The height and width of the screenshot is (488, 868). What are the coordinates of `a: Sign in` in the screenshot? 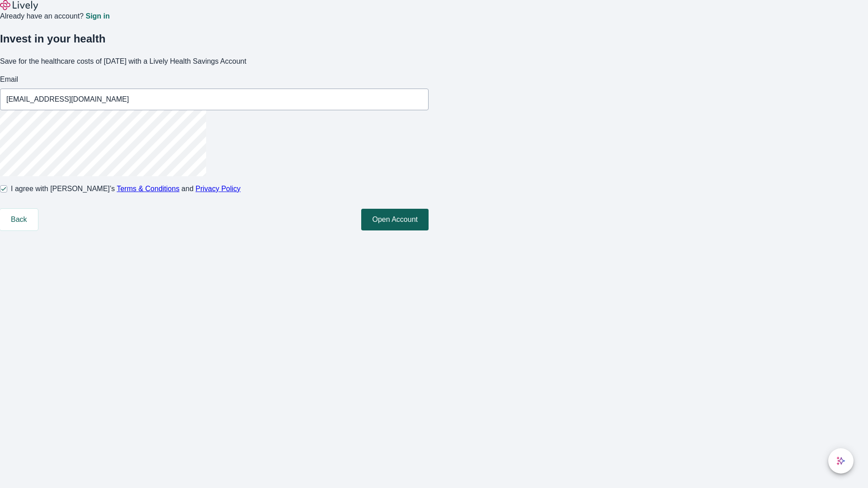 It's located at (97, 16).